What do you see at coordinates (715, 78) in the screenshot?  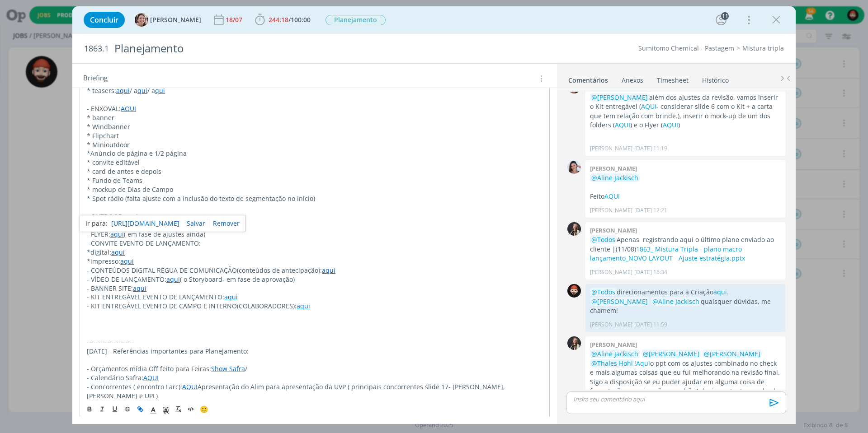 I see `a: Histórico` at bounding box center [715, 78].